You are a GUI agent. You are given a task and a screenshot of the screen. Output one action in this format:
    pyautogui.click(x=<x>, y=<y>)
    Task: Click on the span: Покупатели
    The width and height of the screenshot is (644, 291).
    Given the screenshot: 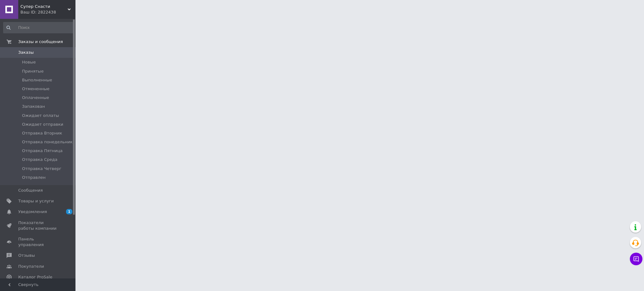 What is the action you would take?
    pyautogui.click(x=31, y=267)
    